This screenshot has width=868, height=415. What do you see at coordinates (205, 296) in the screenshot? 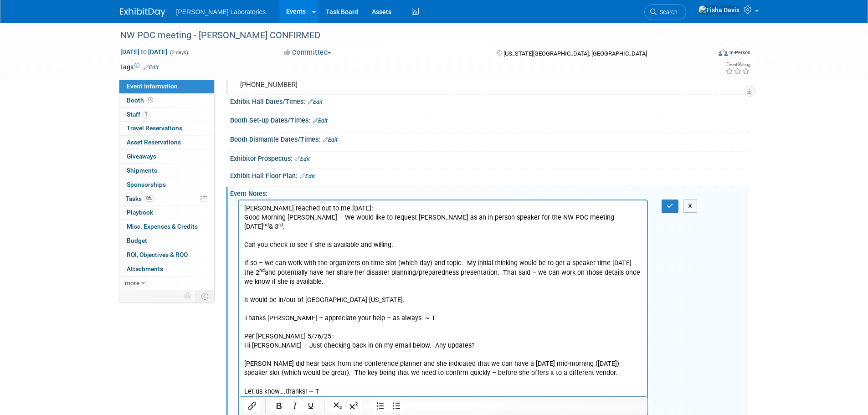
I see `td: Toggle Event Tabs` at bounding box center [205, 296].